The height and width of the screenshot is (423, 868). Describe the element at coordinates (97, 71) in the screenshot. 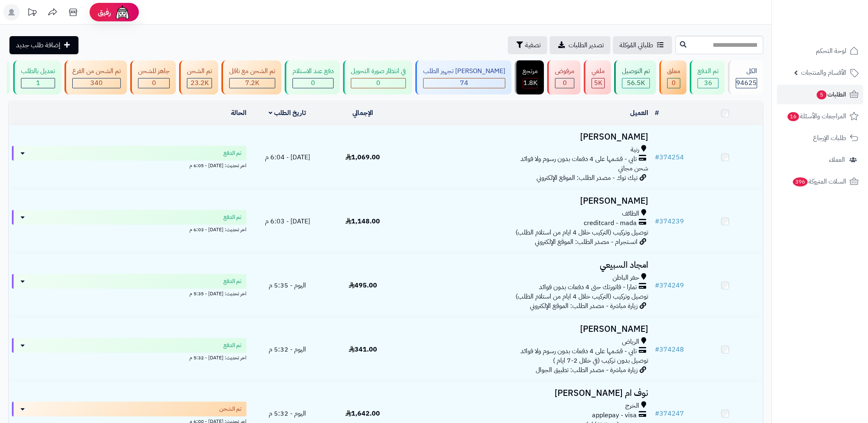

I see `div: تم الشحن من الفرع` at that location.